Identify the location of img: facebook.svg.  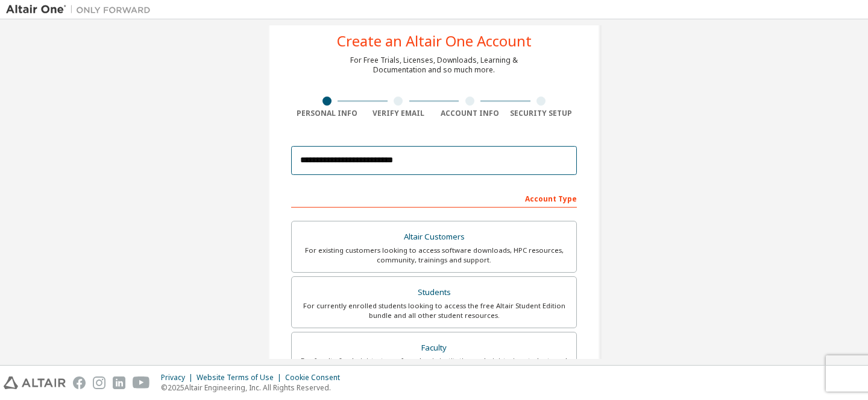
(79, 382).